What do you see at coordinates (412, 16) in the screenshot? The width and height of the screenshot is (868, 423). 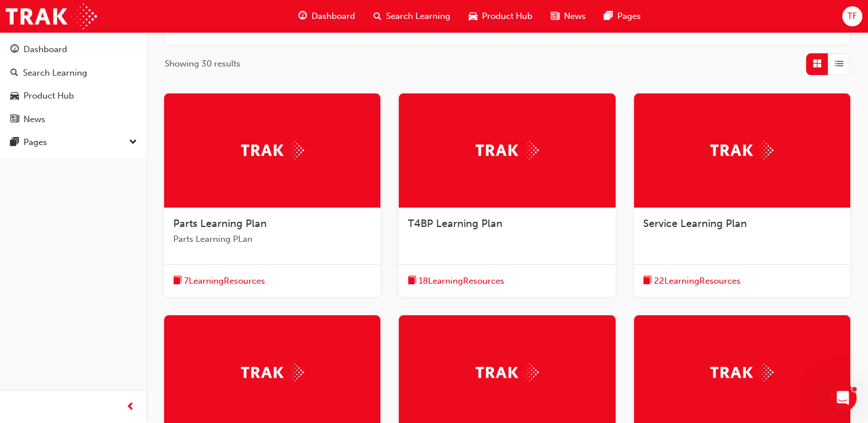 I see `a: search-iconSearch Learning` at bounding box center [412, 16].